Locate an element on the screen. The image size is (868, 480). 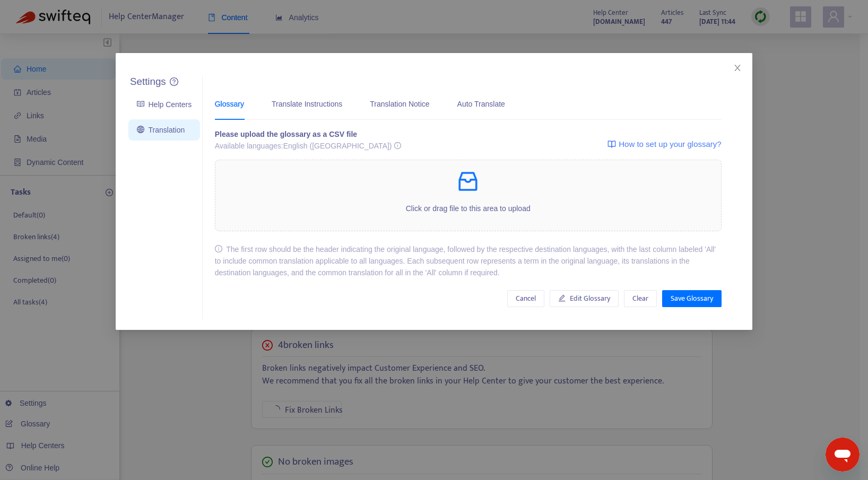
button: Clear is located at coordinates (640, 299).